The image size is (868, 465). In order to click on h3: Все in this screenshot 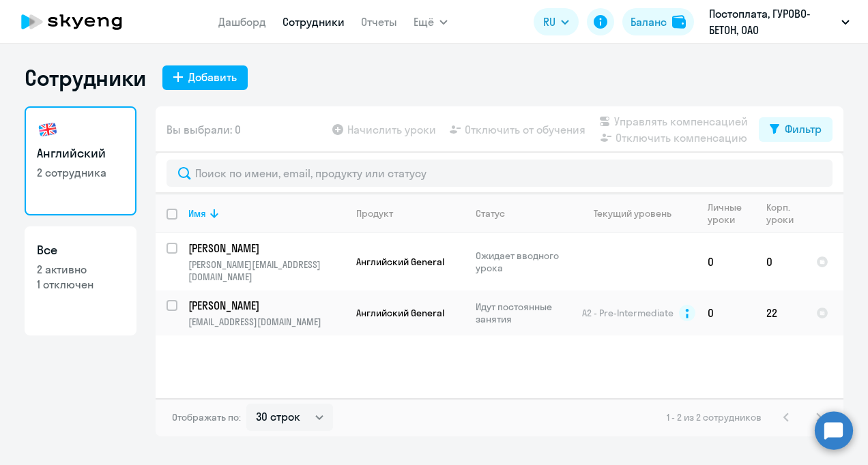, I will do `click(80, 251)`.